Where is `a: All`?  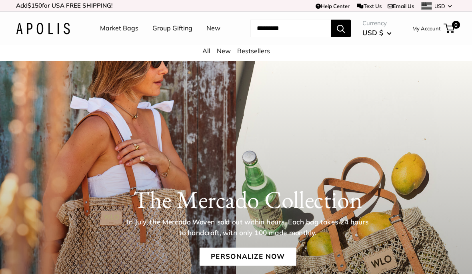 a: All is located at coordinates (207, 51).